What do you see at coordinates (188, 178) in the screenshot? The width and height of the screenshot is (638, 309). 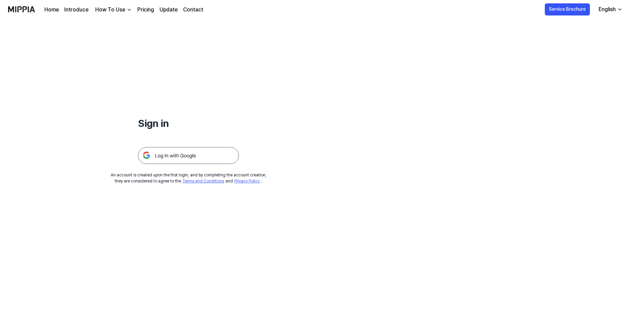 I see `div: An account is created upon the first login, and by completing the account creation, they are cons...` at bounding box center [188, 178].